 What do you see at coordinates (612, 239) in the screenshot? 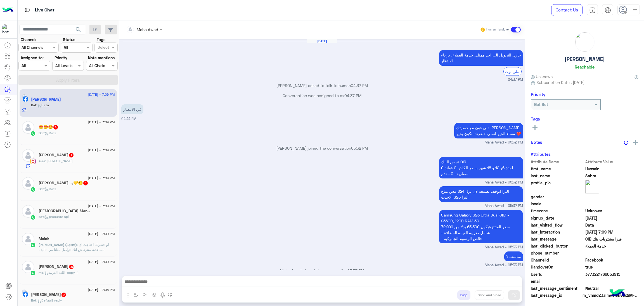
I see `span: فيزا مشتريات بنك CIB` at bounding box center [612, 239].